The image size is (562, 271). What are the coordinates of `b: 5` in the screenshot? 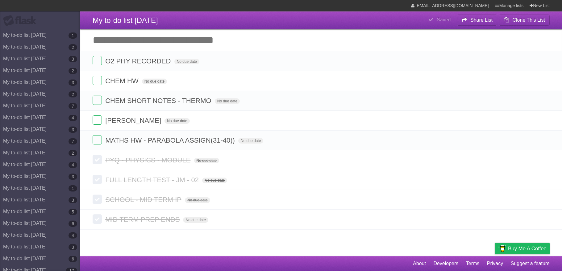 It's located at (73, 212).